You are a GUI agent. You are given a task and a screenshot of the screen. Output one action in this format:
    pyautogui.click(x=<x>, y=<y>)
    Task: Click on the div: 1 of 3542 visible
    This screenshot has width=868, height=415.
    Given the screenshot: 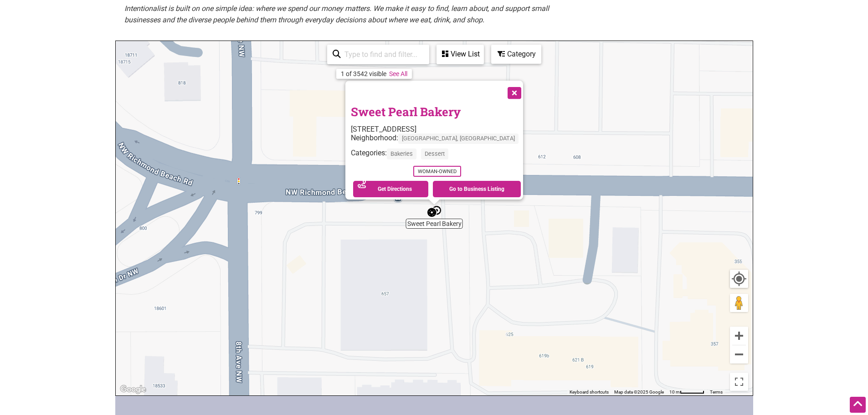 What is the action you would take?
    pyautogui.click(x=364, y=74)
    